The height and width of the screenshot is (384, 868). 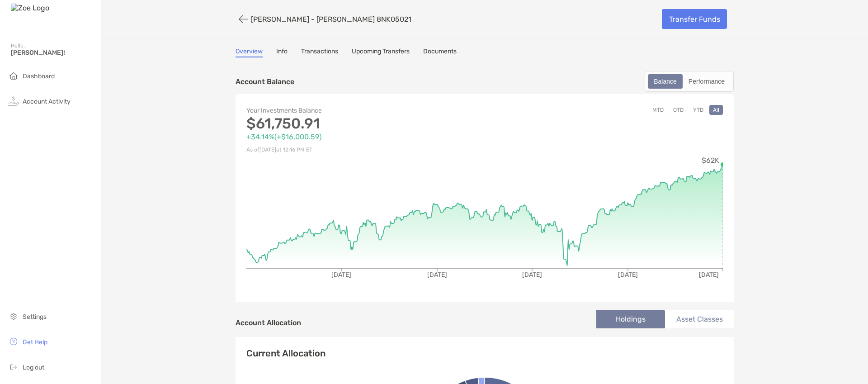 I want to click on p: Your Investments Balance, so click(x=365, y=110).